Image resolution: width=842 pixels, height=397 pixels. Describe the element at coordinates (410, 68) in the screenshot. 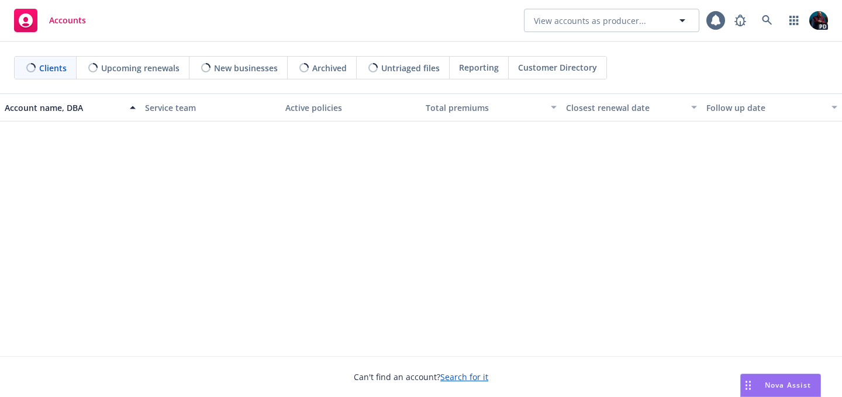

I see `span: Untriaged files` at that location.